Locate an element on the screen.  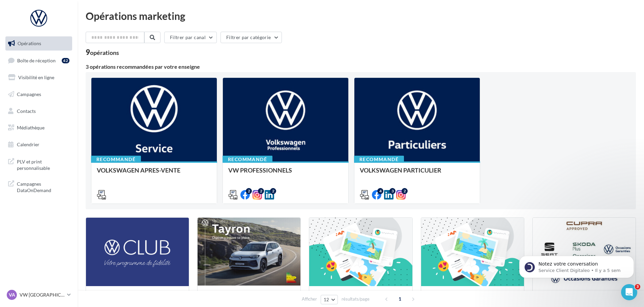
span: Opérations is located at coordinates (29, 43).